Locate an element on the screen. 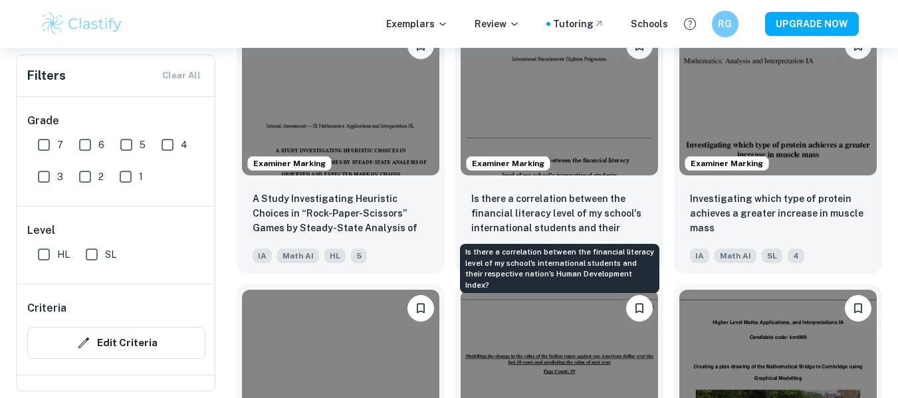 The image size is (898, 398). div: Tutoring is located at coordinates (579, 24).